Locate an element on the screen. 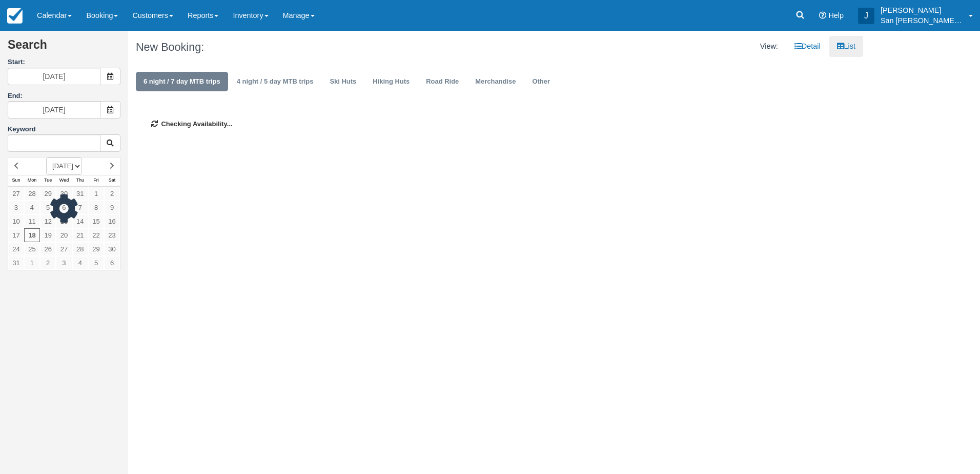 This screenshot has height=474, width=980. span: Help is located at coordinates (836, 15).